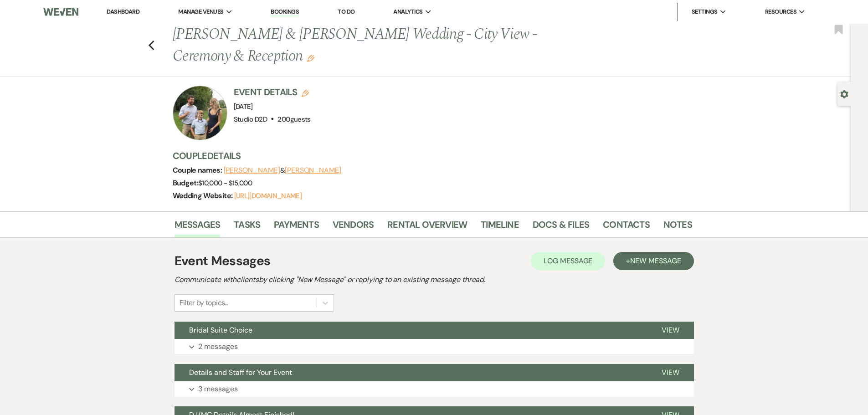 The image size is (868, 415). I want to click on a: Notes, so click(677, 228).